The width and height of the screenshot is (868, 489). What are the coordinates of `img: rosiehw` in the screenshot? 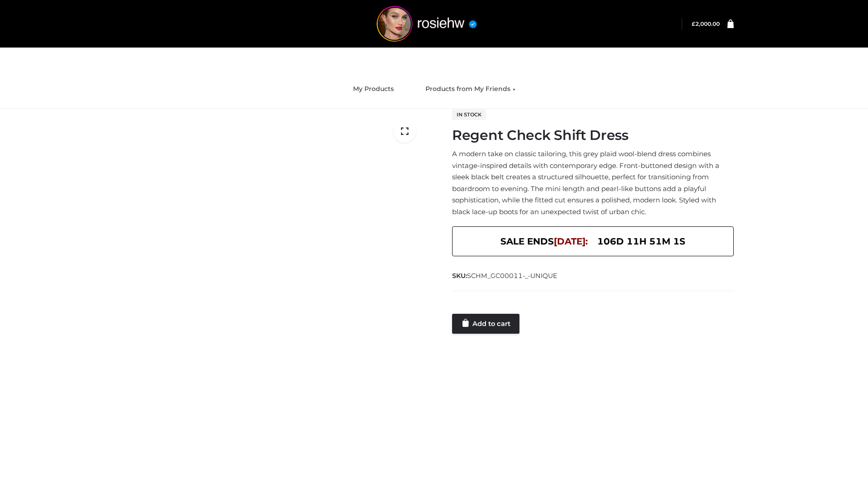 It's located at (427, 23).